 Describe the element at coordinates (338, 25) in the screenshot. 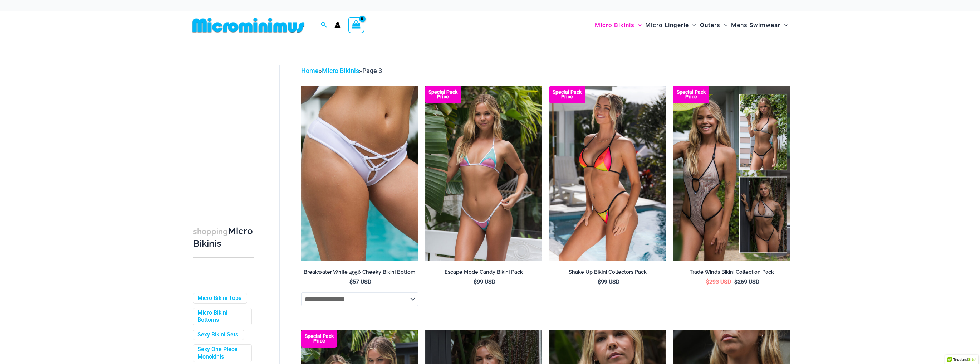

I see `a: Account icon link` at that location.